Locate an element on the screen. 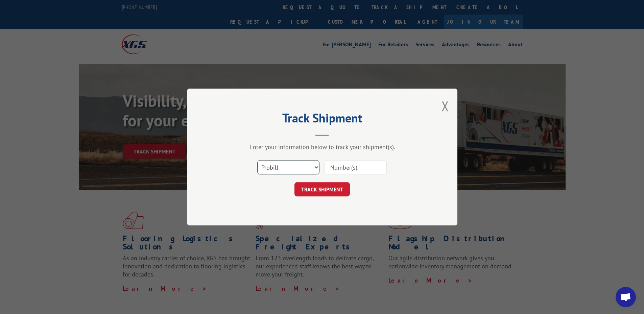 Image resolution: width=644 pixels, height=314 pixels. a: Open chat is located at coordinates (626, 297).